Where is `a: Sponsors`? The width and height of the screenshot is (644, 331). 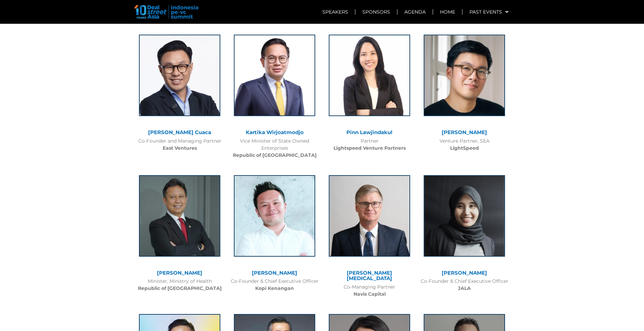 a: Sponsors is located at coordinates (376, 12).